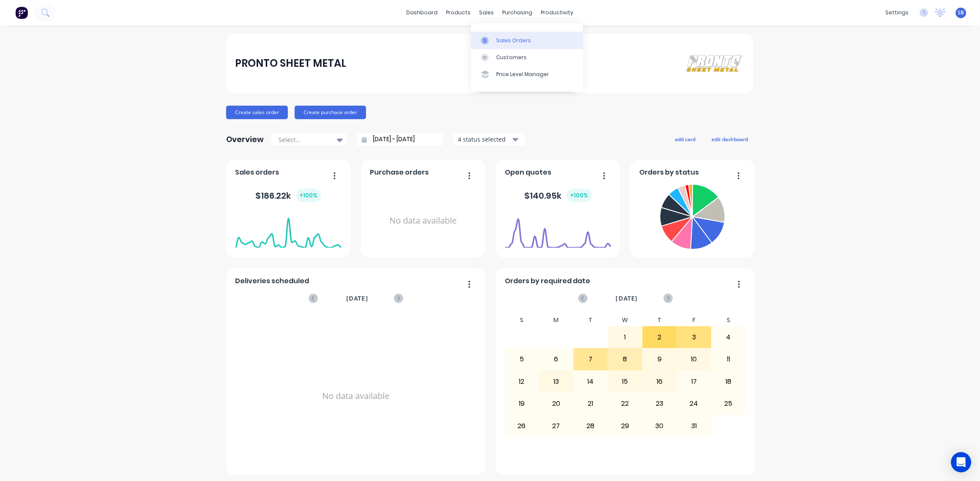  What do you see at coordinates (625, 404) in the screenshot?
I see `div: 22` at bounding box center [625, 404].